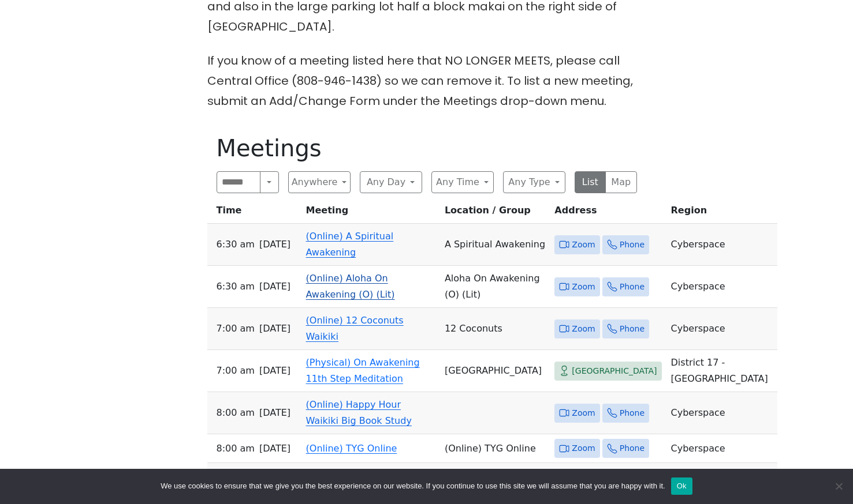  I want to click on td: Aloha On Awakening (O) (Lit), so click(494, 286).